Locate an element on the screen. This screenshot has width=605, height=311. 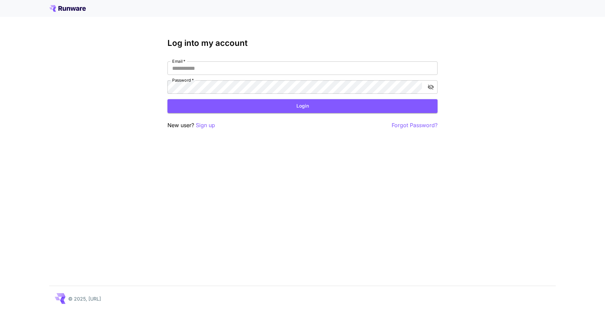
p: New user? is located at coordinates (191, 125).